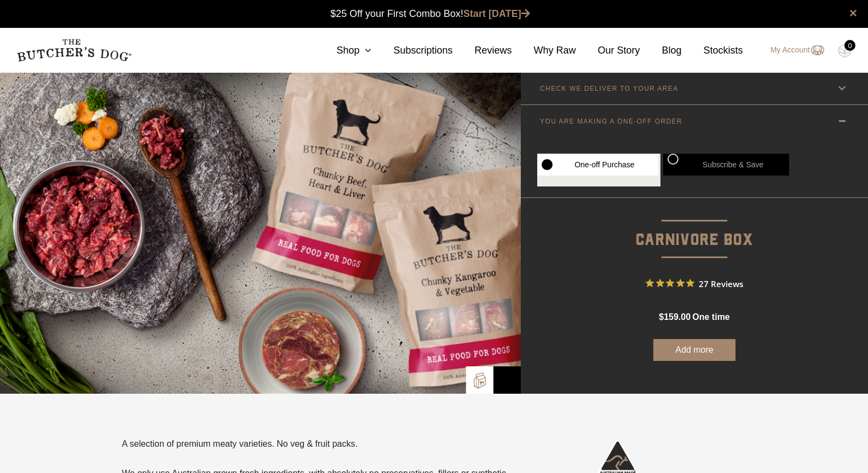 Image resolution: width=868 pixels, height=473 pixels. What do you see at coordinates (544, 51) in the screenshot?
I see `a: Why Raw` at bounding box center [544, 51].